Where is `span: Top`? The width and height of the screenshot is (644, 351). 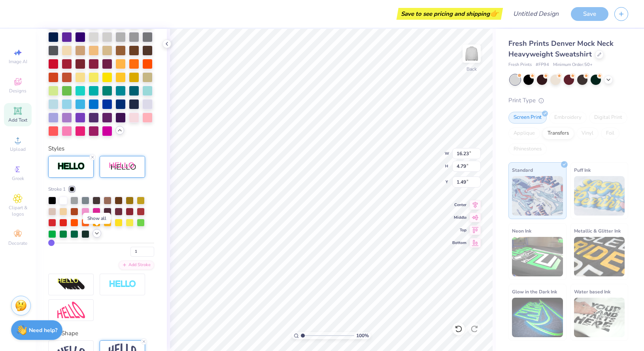 span: Top is located at coordinates (460, 231).